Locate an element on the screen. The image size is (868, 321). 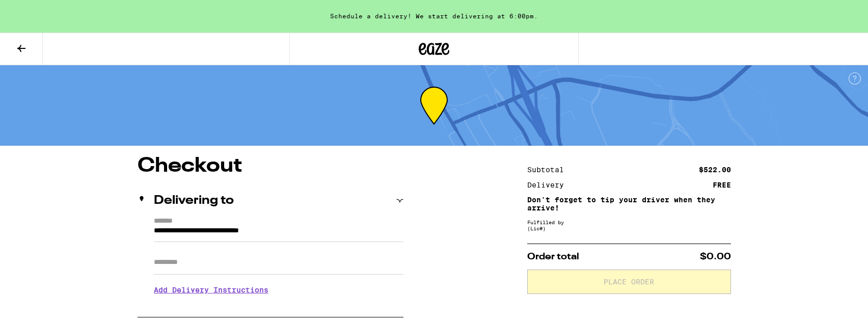
h3: Add Delivery Instructions is located at coordinates (279, 290).